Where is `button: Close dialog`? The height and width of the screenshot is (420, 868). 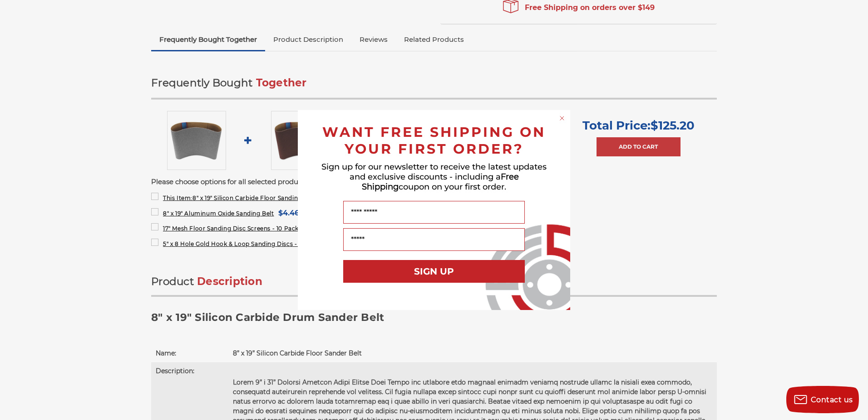
button: Close dialog is located at coordinates (562, 118).